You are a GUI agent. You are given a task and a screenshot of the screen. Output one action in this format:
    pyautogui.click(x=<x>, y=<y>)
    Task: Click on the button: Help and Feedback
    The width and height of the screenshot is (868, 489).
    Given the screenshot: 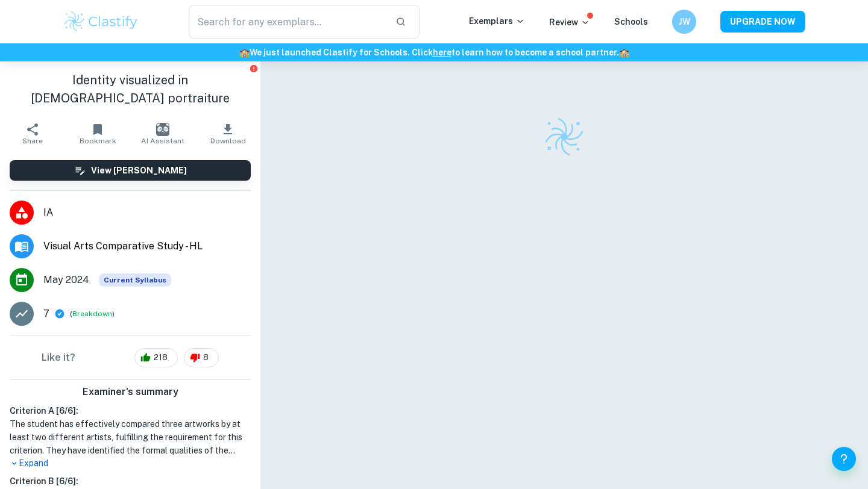 What is the action you would take?
    pyautogui.click(x=844, y=459)
    